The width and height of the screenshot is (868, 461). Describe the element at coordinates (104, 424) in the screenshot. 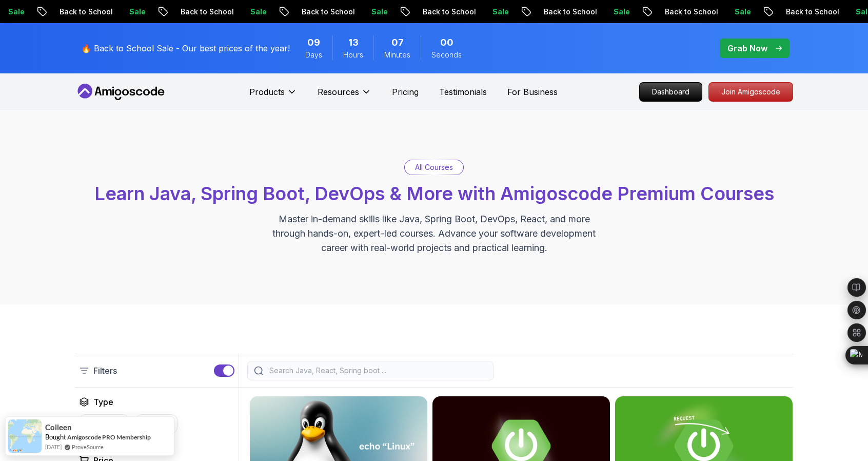

I see `button: Course` at that location.